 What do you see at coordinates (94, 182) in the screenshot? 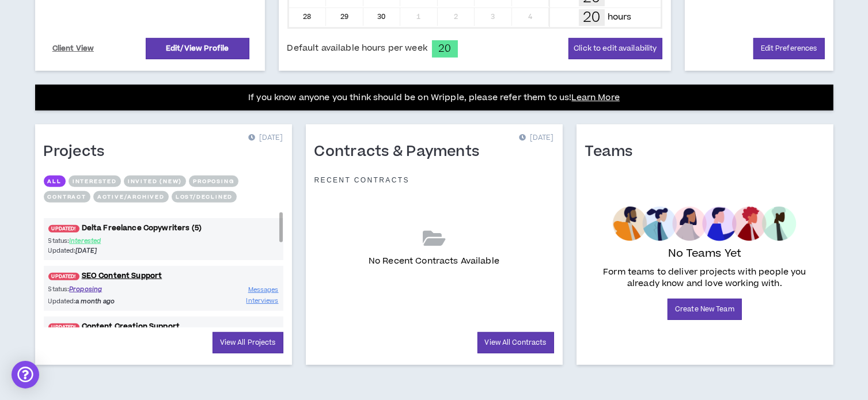
I see `button: Interested` at bounding box center [94, 182].